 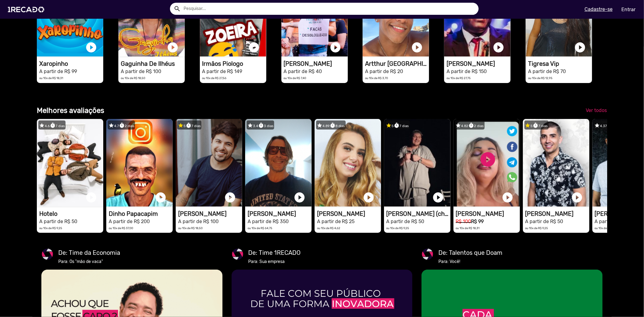 I want to click on small: ou 10x de R$ 4,62, so click(x=329, y=228).